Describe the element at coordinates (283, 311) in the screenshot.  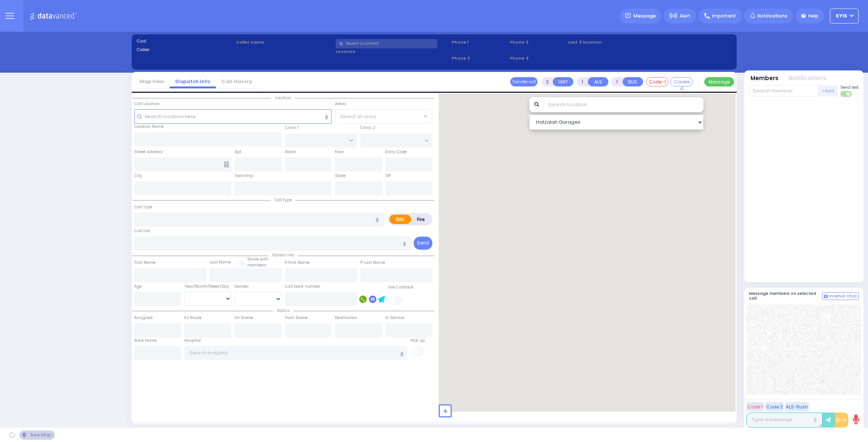
I see `span: Status` at that location.